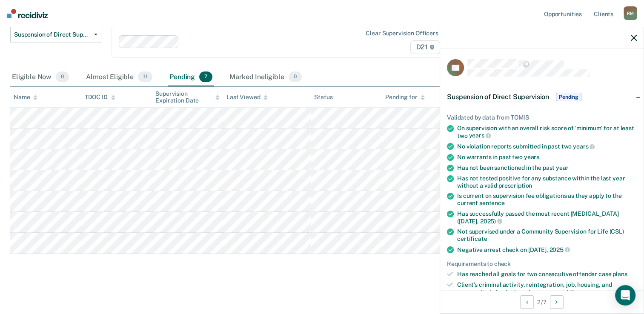 This screenshot has width=644, height=314. I want to click on div: Is current on supervision fee obligations as they apply to the current, so click(547, 200).